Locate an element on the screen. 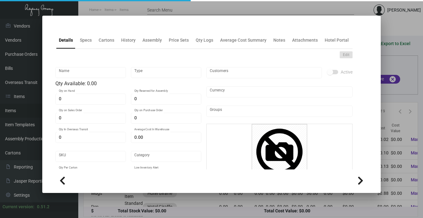 This screenshot has height=218, width=423. span: Edit is located at coordinates (346, 55).